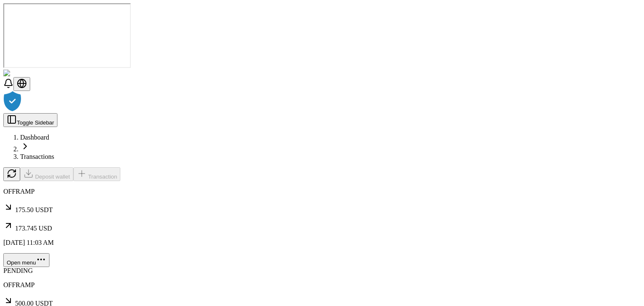 This screenshot has width=644, height=306. What do you see at coordinates (28, 74) in the screenshot?
I see `img: ShieldPay Logo` at bounding box center [28, 74].